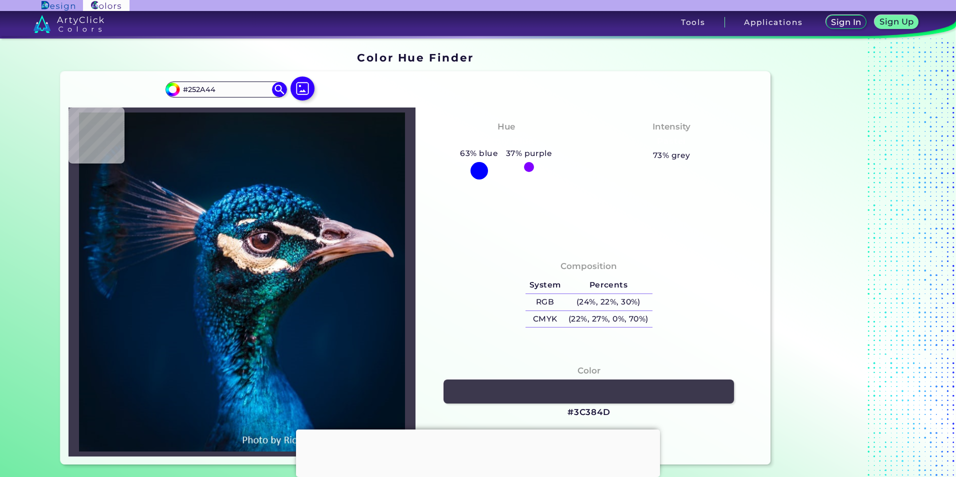 The height and width of the screenshot is (477, 956). Describe the element at coordinates (303, 89) in the screenshot. I see `img: icon picture` at that location.